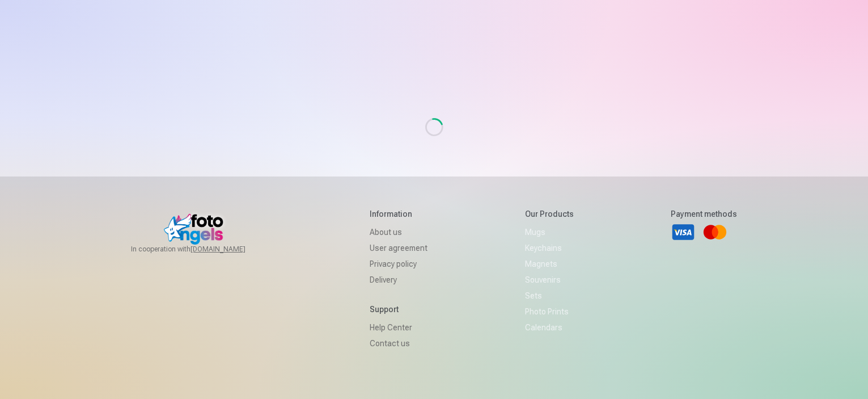  What do you see at coordinates (549, 232) in the screenshot?
I see `a: Mugs` at bounding box center [549, 232].